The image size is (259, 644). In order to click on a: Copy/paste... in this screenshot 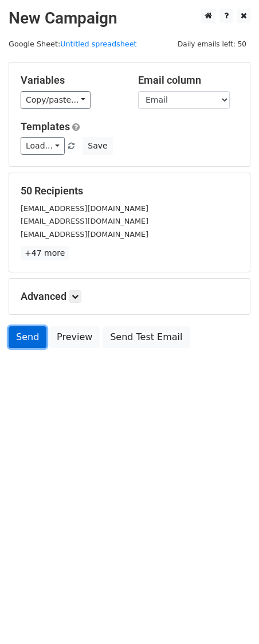, I will do `click(55, 100)`.